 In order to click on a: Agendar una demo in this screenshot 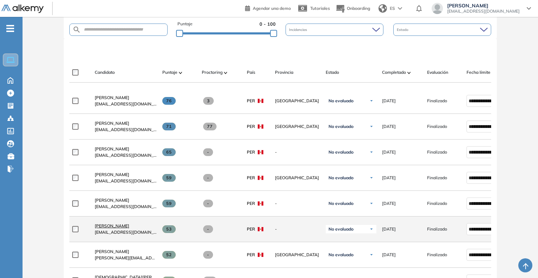, I will do `click(268, 8)`.